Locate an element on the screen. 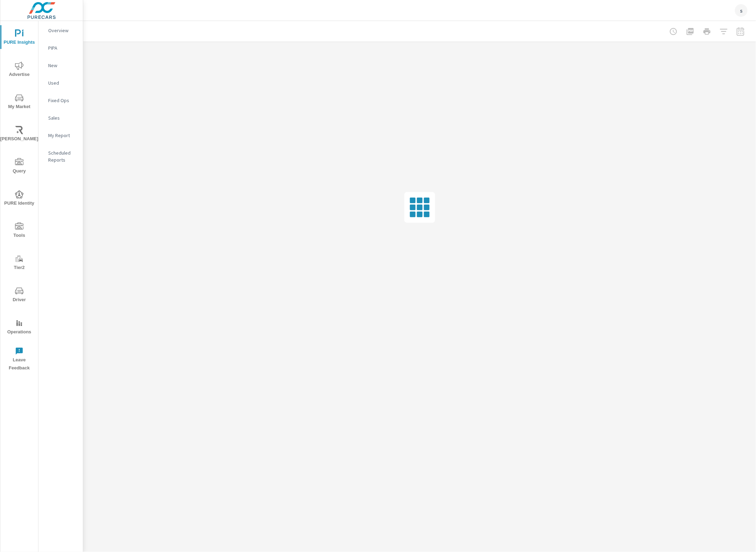 The image size is (756, 552). span: Tier2 is located at coordinates (19, 263).